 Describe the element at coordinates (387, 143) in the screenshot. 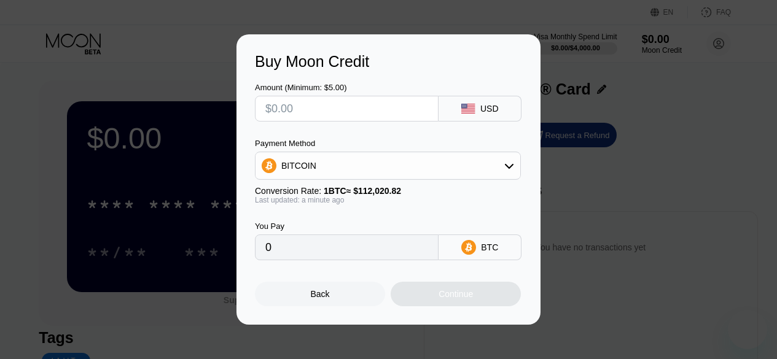

I see `div: Payment Method` at that location.